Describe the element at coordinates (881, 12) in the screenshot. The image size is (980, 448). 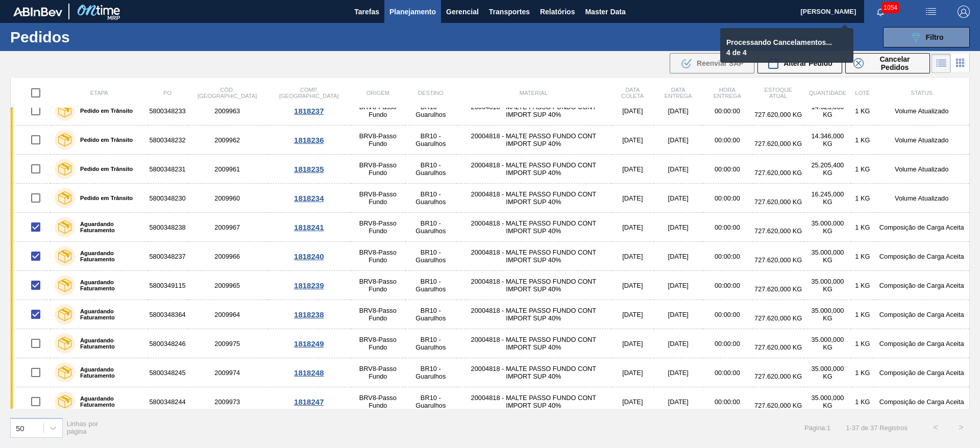
I see `button: Notificações` at that location.